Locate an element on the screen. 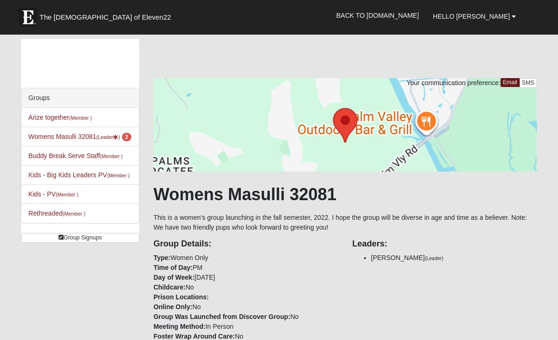 The image size is (558, 340). small: (Leader ) is located at coordinates (108, 137).